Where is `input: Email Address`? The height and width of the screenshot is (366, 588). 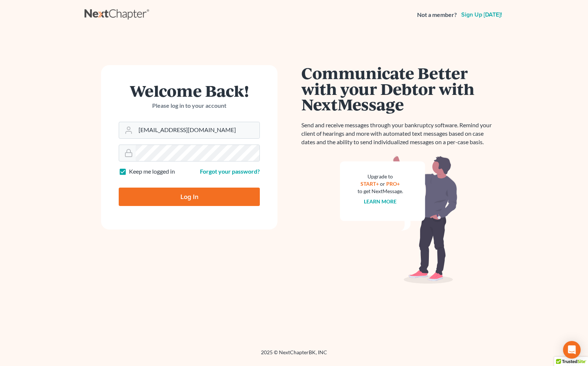 input: Email Address is located at coordinates (198, 130).